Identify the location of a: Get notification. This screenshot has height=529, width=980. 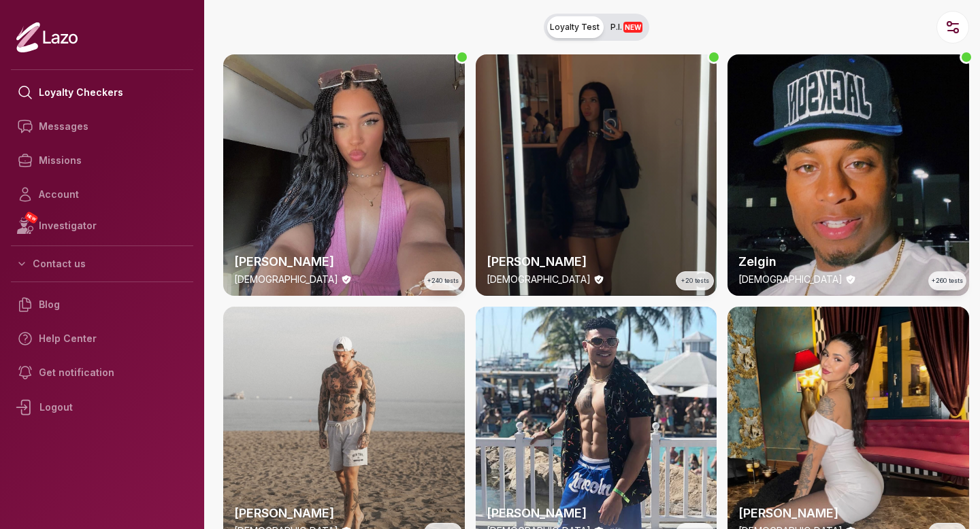
(102, 373).